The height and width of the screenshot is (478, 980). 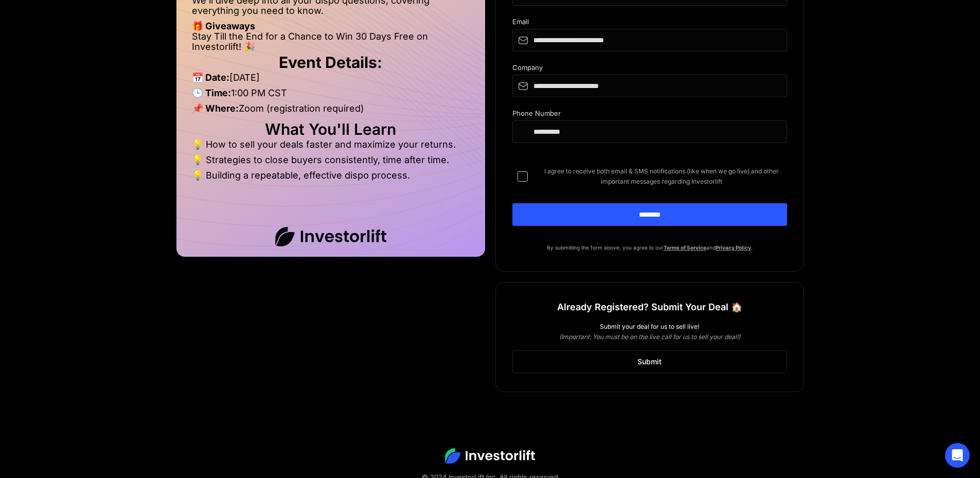 What do you see at coordinates (331, 163) in the screenshot?
I see `li: 💡 Strategies to close buyers consistently, time after time.` at bounding box center [331, 163].